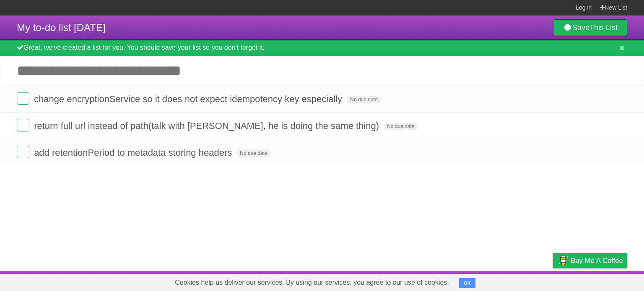 The width and height of the screenshot is (644, 291). I want to click on span: change encryptionService so it does not expect idempotency key especially, so click(189, 99).